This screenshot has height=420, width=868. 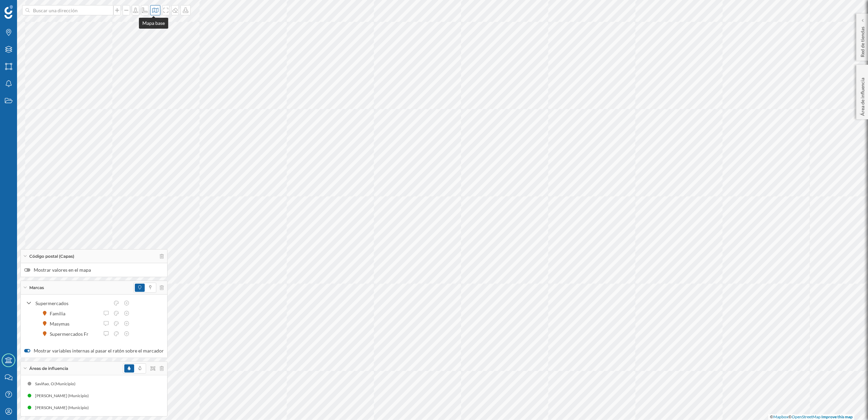 I want to click on span: Soporte, so click(x=26, y=8).